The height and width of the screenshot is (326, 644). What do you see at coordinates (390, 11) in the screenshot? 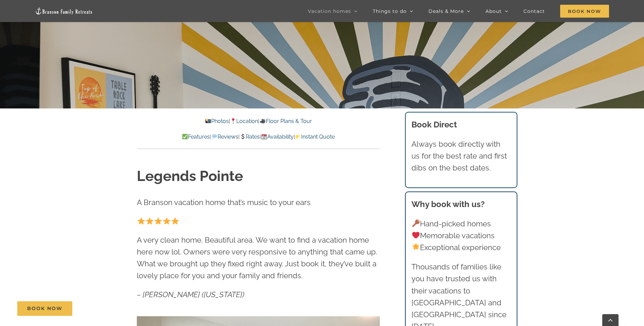
I see `span: Things to do` at bounding box center [390, 11].